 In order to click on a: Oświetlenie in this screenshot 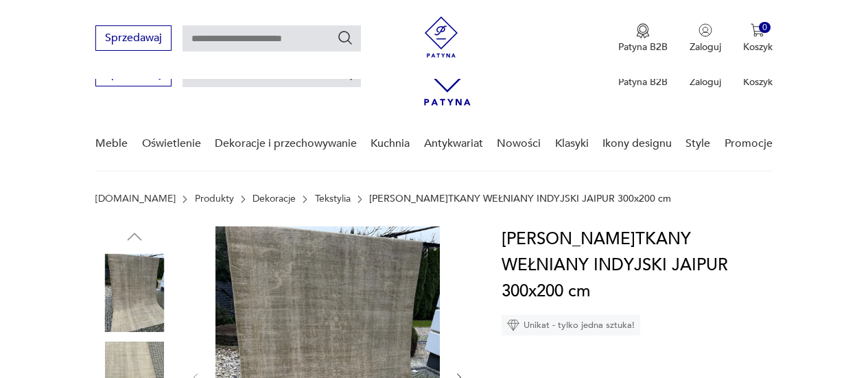, I will do `click(172, 144)`.